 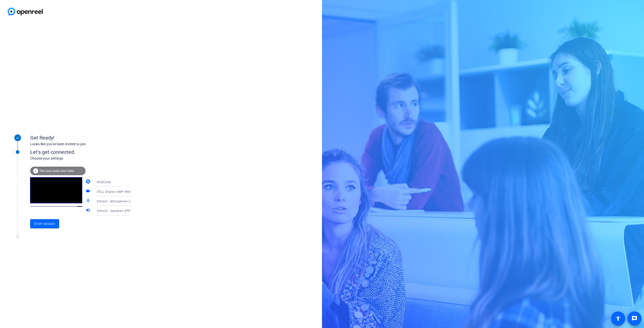 I want to click on mat-icon: message, so click(x=634, y=318).